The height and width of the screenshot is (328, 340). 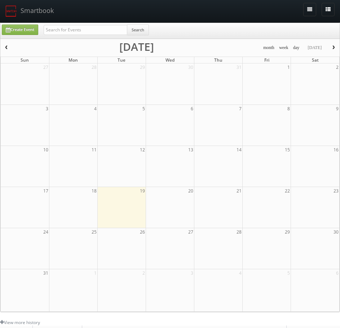 I want to click on span: 20, so click(x=191, y=191).